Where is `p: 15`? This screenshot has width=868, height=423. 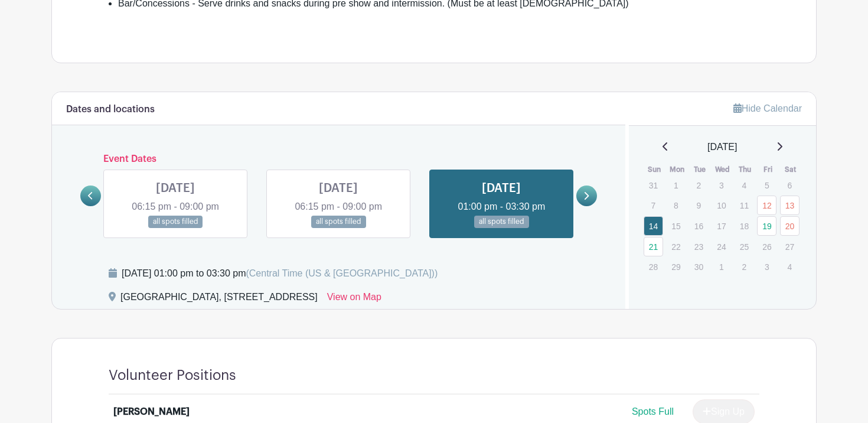
p: 15 is located at coordinates (676, 226).